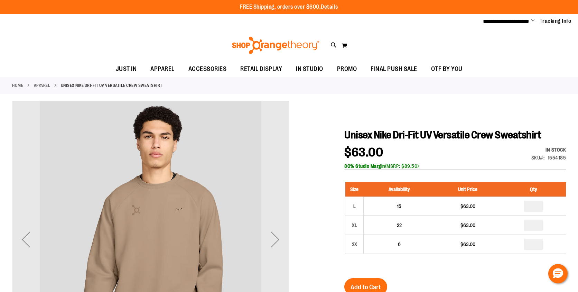 Image resolution: width=578 pixels, height=292 pixels. What do you see at coordinates (558, 273) in the screenshot?
I see `button: Hello, have a question? Let’s chat.` at bounding box center [558, 273].